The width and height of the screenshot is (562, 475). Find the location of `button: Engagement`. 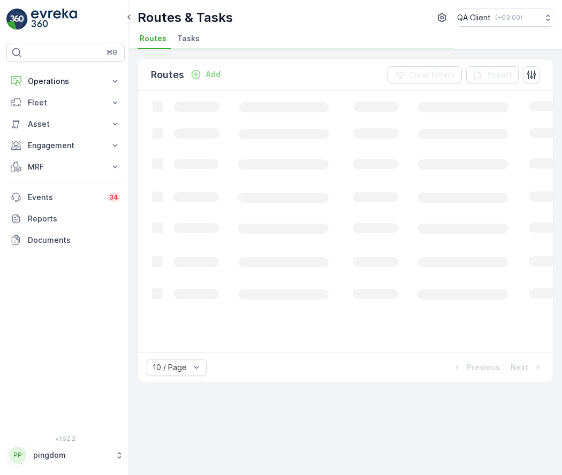

button: Engagement is located at coordinates (65, 146).